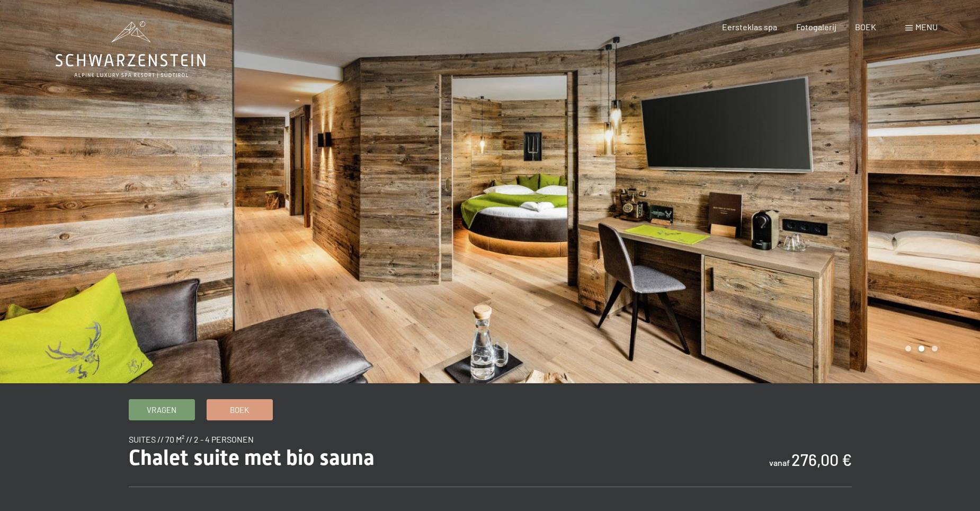  Describe the element at coordinates (252, 458) in the screenshot. I see `span: Chalet suite met bio sauna` at that location.